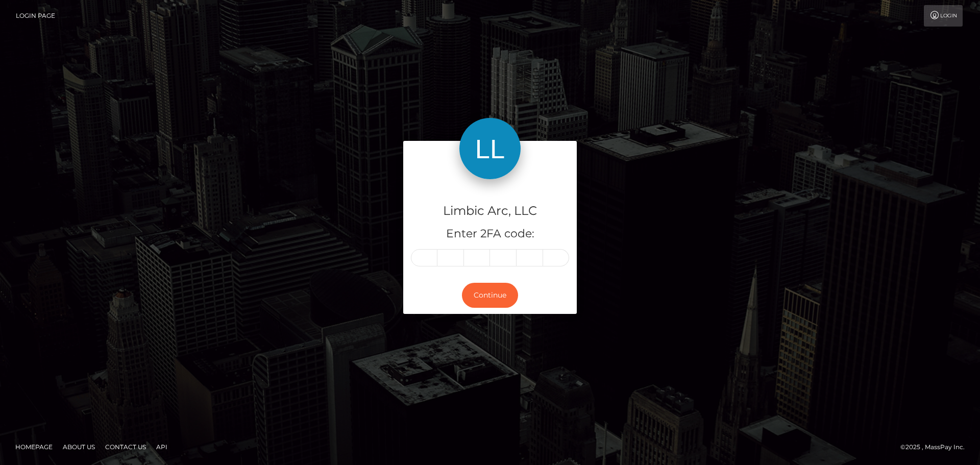  What do you see at coordinates (490, 234) in the screenshot?
I see `h5: Enter 2FA code:` at bounding box center [490, 234].